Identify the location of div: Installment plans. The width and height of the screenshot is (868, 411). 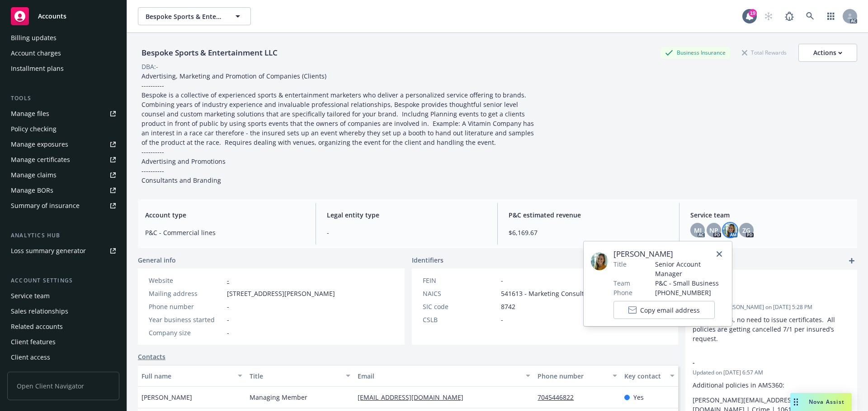
(37, 69).